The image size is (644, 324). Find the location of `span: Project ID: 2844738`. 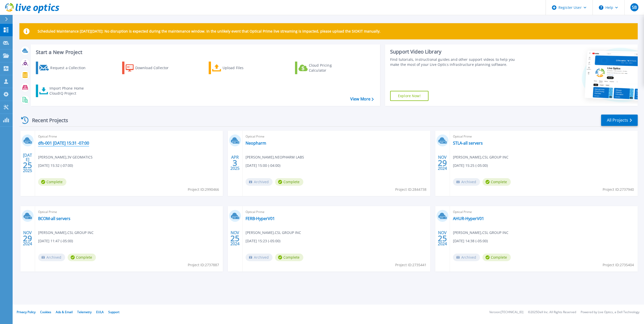

span: Project ID: 2844738 is located at coordinates (411, 189).